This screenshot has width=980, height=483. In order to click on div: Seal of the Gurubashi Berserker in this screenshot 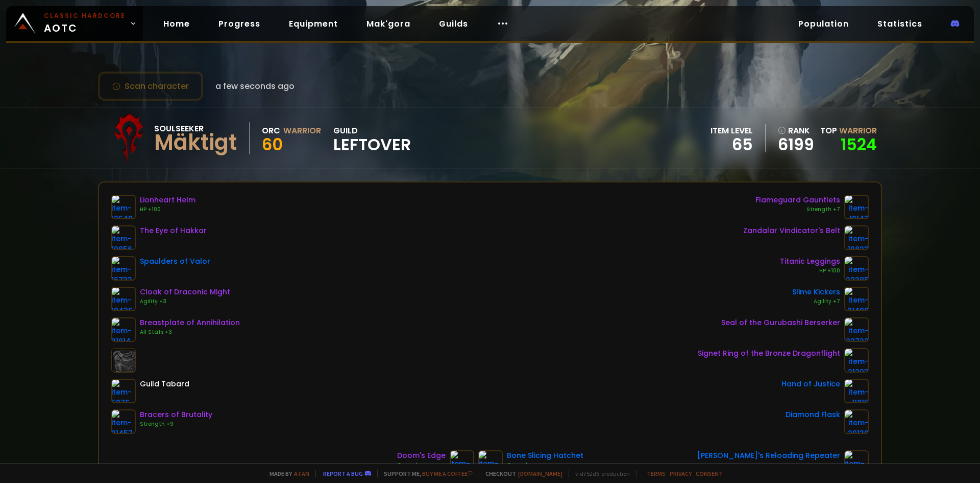, I will do `click(780, 322)`.